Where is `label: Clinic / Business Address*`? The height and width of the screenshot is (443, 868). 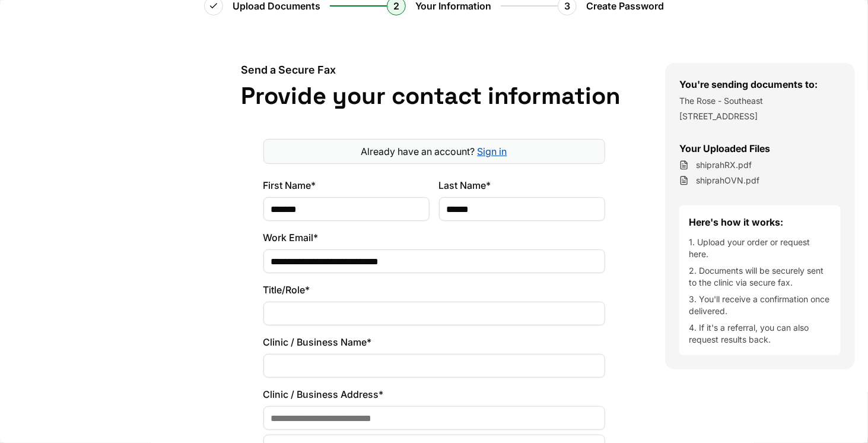
label: Clinic / Business Address* is located at coordinates (434, 394).